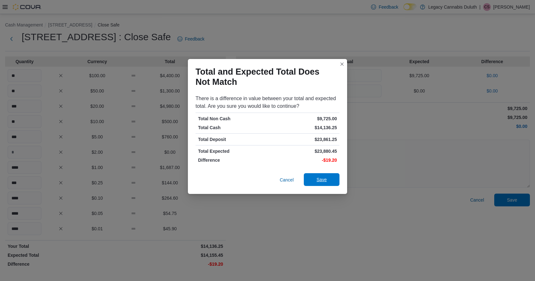 Image resolution: width=535 pixels, height=281 pixels. I want to click on button: Save, so click(322, 179).